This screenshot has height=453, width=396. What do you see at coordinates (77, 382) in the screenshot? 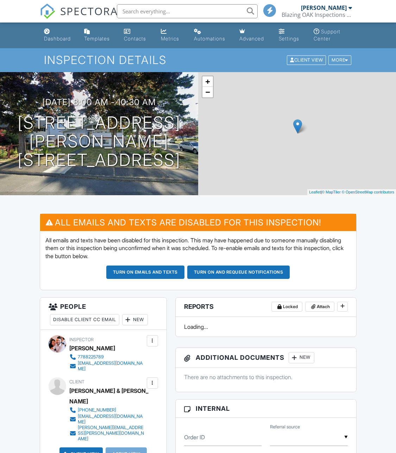
I see `span: Client` at bounding box center [77, 382].